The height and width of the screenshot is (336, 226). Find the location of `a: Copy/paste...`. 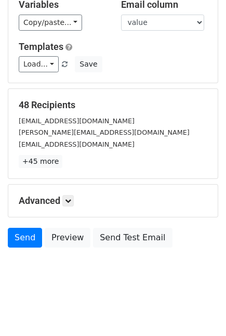

a: Copy/paste... is located at coordinates (50, 22).